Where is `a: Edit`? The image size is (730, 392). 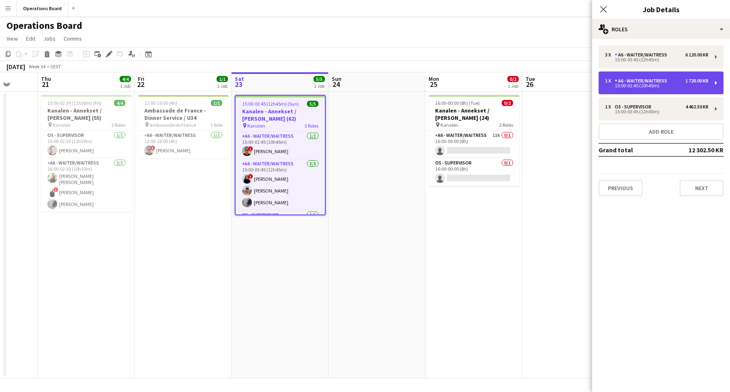
a: Edit is located at coordinates (30, 39).